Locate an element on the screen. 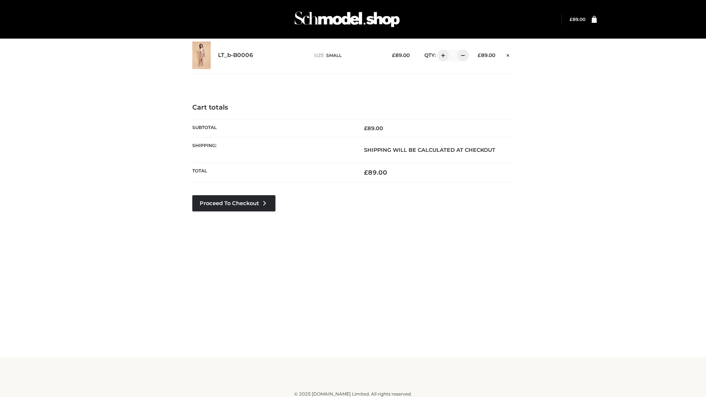 Image resolution: width=706 pixels, height=397 pixels. a: Schmodel Admin 964 is located at coordinates (347, 19).